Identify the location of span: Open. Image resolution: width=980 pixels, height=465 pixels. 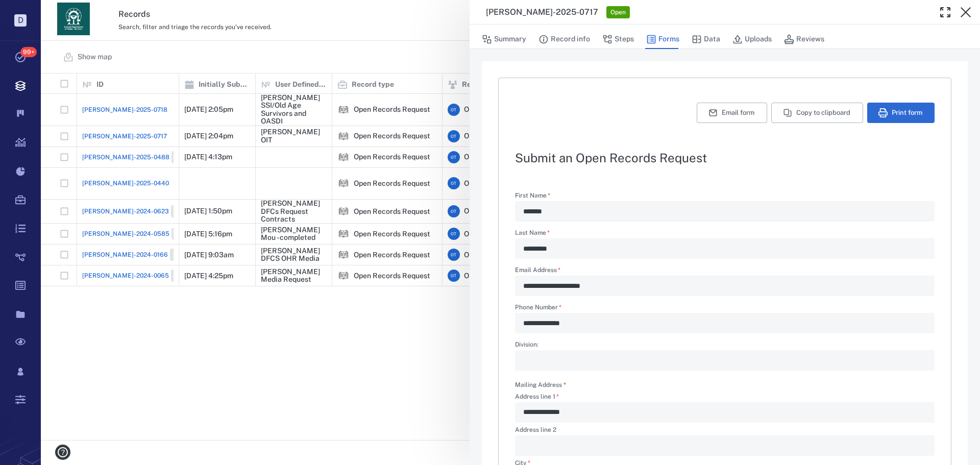
(618, 12).